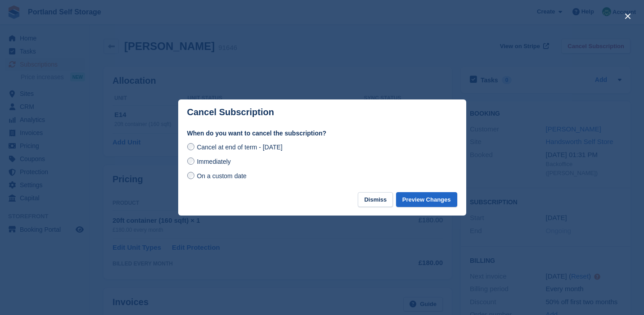  Describe the element at coordinates (375, 199) in the screenshot. I see `button: Dismiss` at that location.